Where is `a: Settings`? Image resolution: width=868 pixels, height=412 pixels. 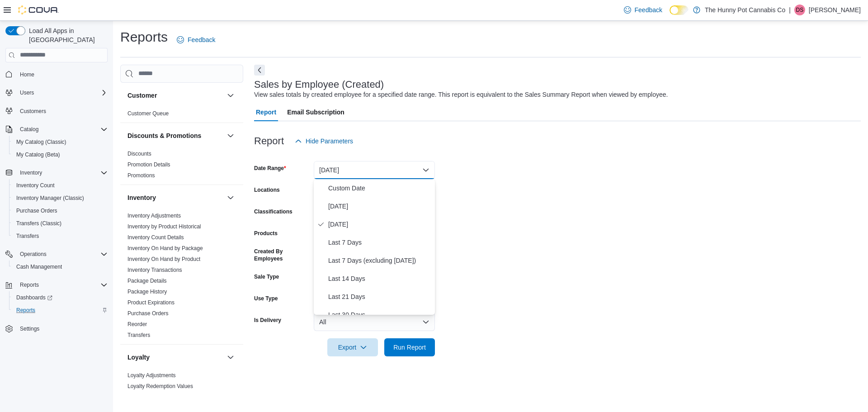
a: Settings is located at coordinates (29, 329).